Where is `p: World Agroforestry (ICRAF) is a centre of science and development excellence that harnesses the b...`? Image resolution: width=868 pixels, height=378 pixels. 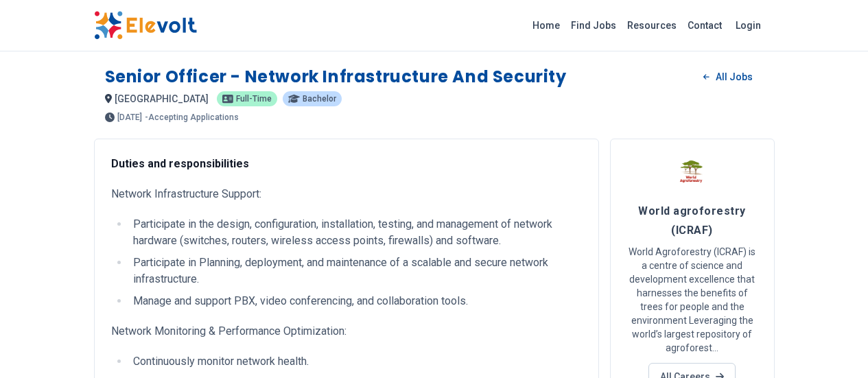
p: World Agroforestry (ICRAF) is a centre of science and development excellence that harnesses the b... is located at coordinates (693, 300).